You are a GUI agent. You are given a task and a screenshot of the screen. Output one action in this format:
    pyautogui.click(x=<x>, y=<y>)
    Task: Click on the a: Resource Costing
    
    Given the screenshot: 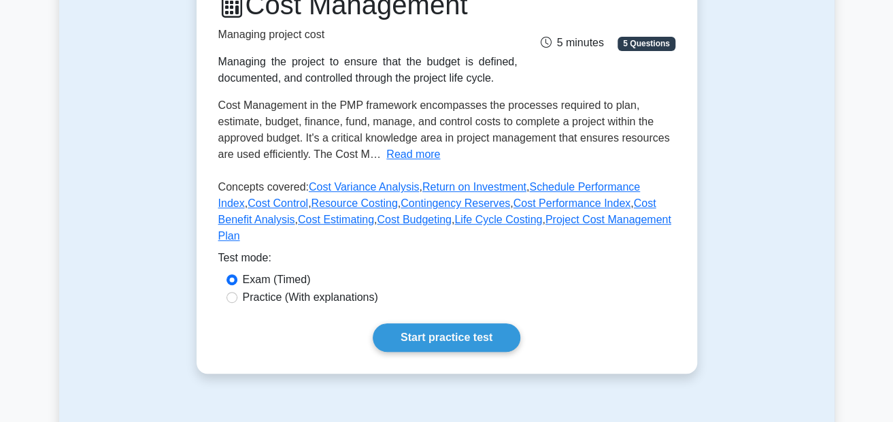 What is the action you would take?
    pyautogui.click(x=354, y=203)
    